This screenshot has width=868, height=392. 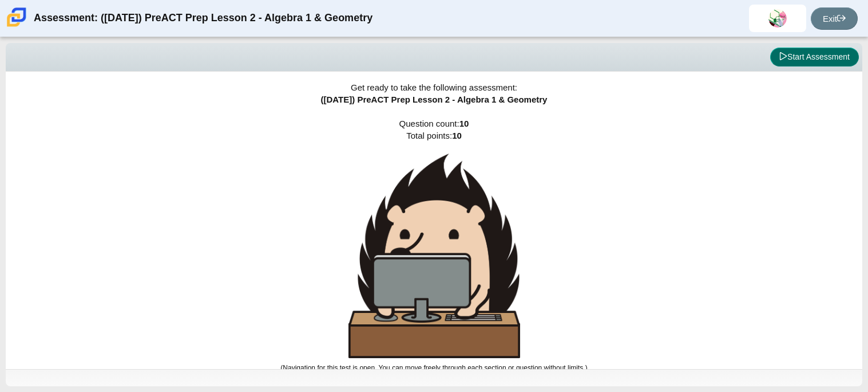 What do you see at coordinates (814, 57) in the screenshot?
I see `button: Start Assessment` at bounding box center [814, 57].